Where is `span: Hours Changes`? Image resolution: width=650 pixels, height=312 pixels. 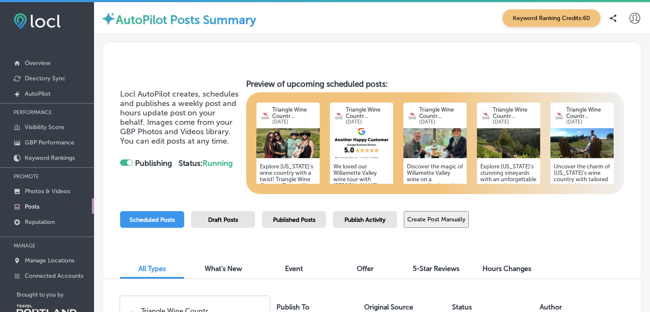
span: Hours Changes is located at coordinates (507, 268).